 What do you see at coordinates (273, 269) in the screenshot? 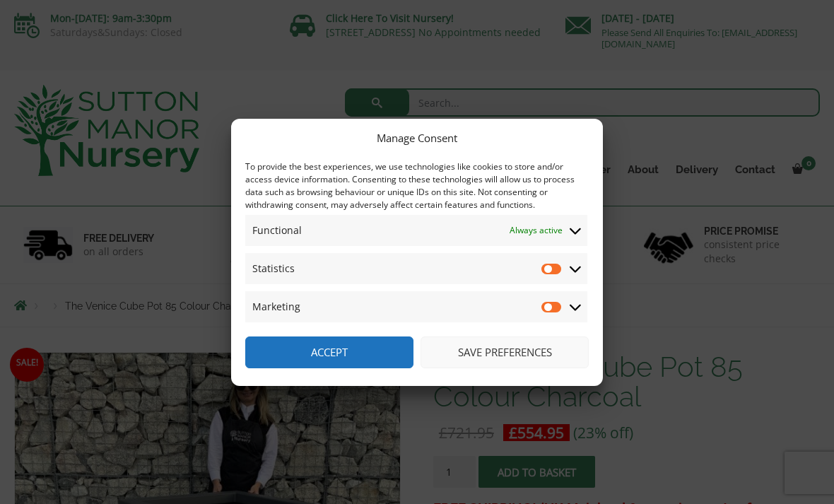
I see `span: Statistics` at bounding box center [273, 269].